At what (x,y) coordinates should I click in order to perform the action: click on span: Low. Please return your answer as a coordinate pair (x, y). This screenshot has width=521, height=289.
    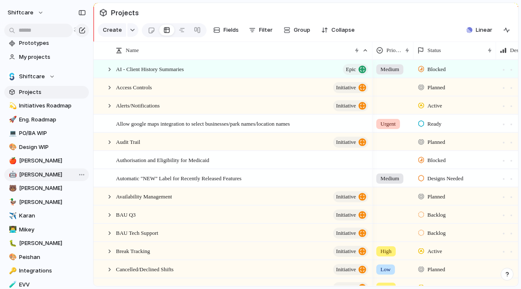
    Looking at the image, I should click on (385, 269).